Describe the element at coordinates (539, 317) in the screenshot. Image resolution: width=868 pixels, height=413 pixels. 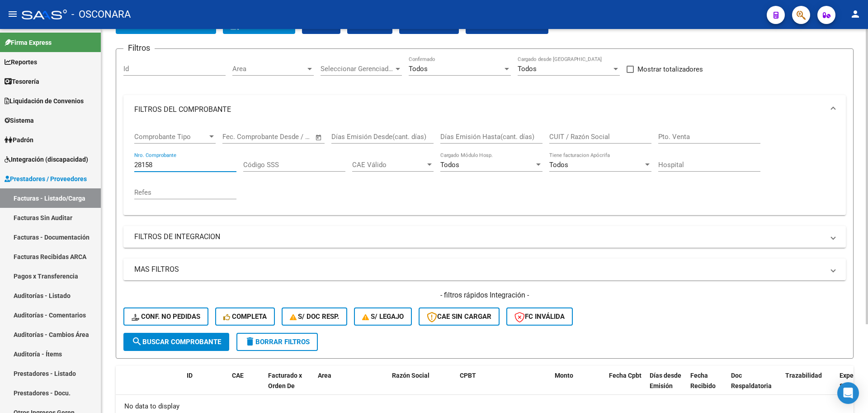
I see `button: FC Inválida` at that location.